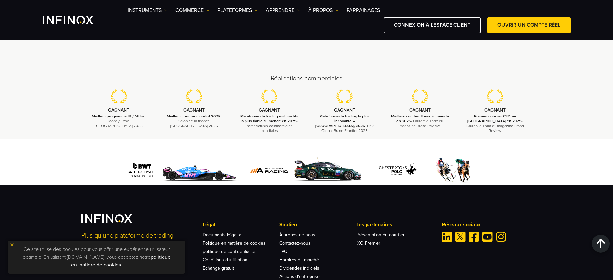  Describe the element at coordinates (297, 235) in the screenshot. I see `a: À propos de nous` at that location.